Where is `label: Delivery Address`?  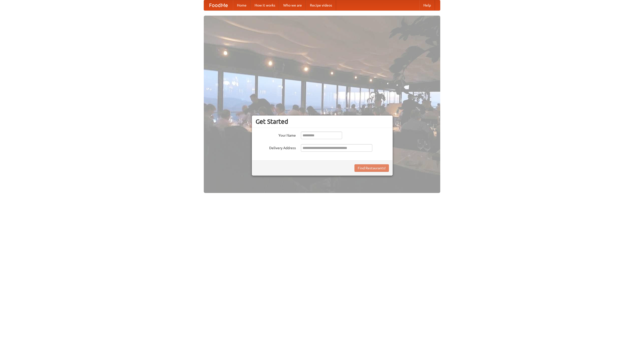
label: Delivery Address is located at coordinates (276, 147).